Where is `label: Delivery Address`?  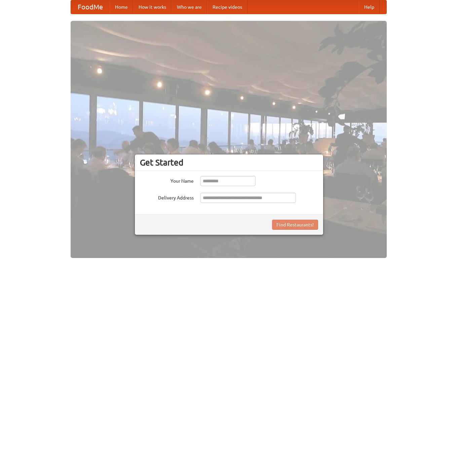
label: Delivery Address is located at coordinates (167, 197).